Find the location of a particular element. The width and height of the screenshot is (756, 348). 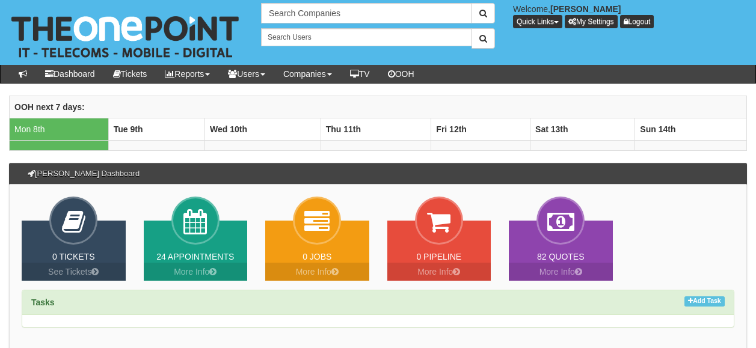

a: Dashboard is located at coordinates (70, 74).